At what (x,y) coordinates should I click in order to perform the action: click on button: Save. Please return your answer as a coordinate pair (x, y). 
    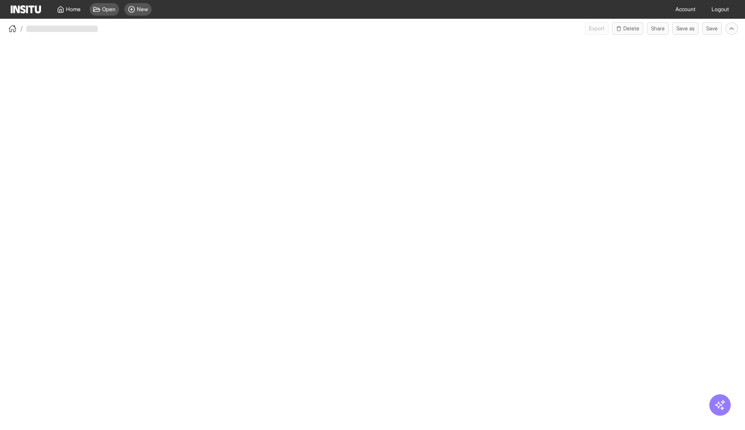
    Looking at the image, I should click on (712, 29).